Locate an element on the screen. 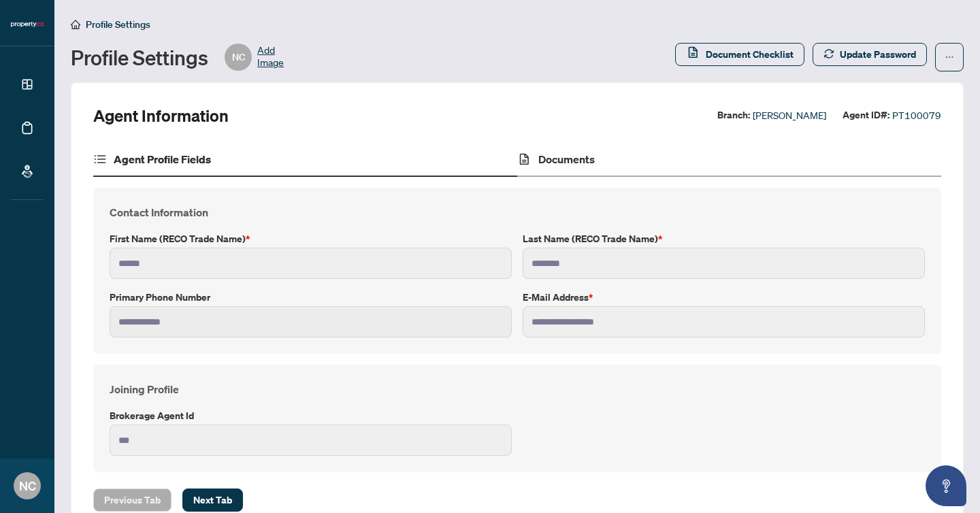 Image resolution: width=980 pixels, height=513 pixels. label: E-mail Address is located at coordinates (724, 297).